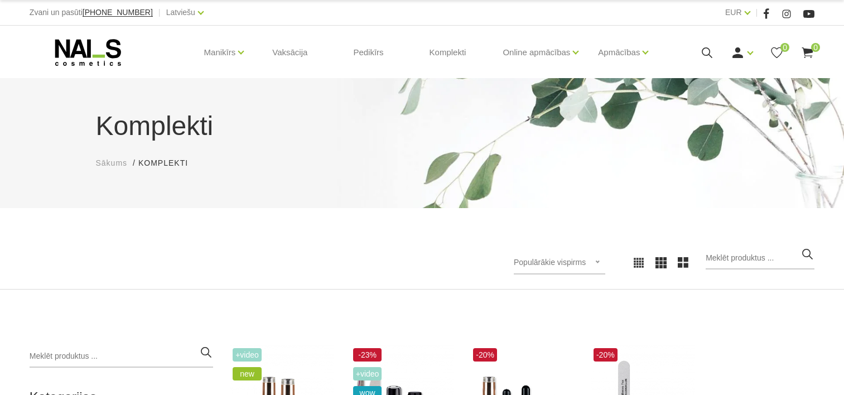 The image size is (844, 395). I want to click on h1: Komplekti, so click(422, 126).